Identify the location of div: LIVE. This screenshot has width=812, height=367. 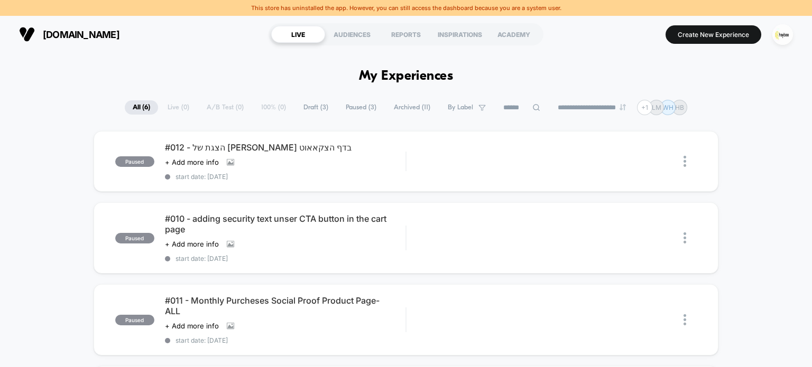
(298, 34).